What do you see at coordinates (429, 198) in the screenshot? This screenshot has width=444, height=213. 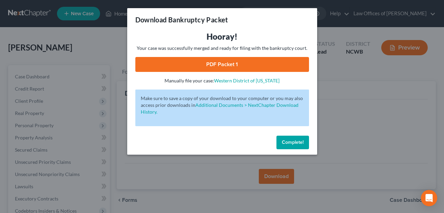 I see `div: Open Intercom Messenger` at bounding box center [429, 198].